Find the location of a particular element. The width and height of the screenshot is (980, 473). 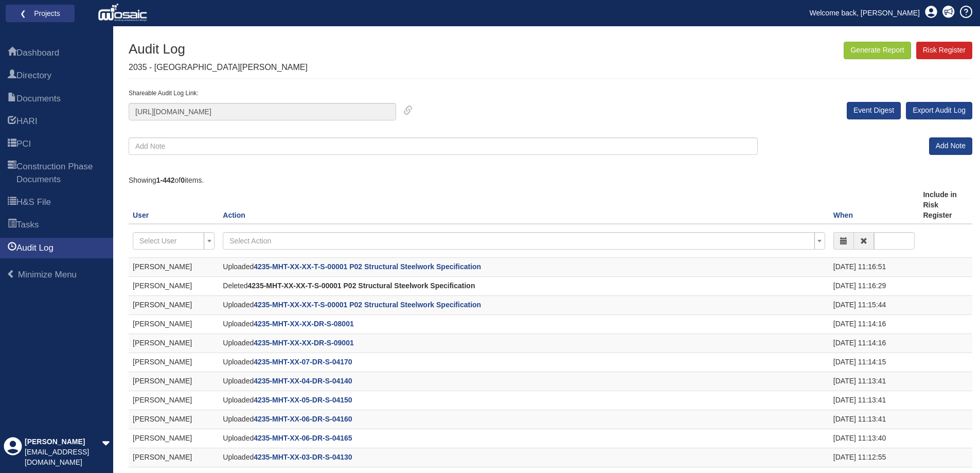

button: Generate Report is located at coordinates (877, 50).